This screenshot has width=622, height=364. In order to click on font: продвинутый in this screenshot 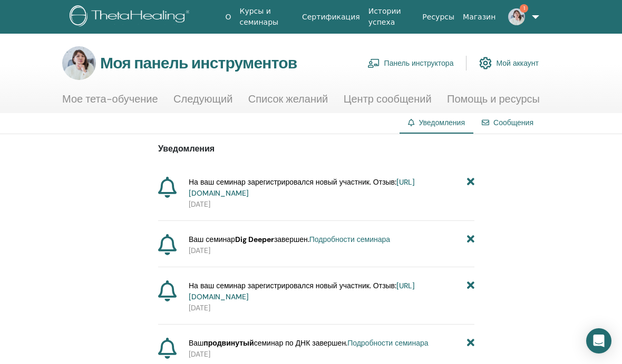, I will do `click(228, 344)`.